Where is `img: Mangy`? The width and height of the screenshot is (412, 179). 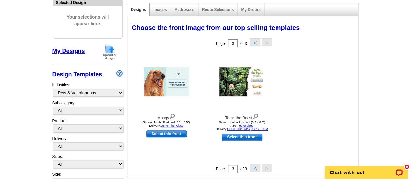 img: Mangy is located at coordinates (166, 82).